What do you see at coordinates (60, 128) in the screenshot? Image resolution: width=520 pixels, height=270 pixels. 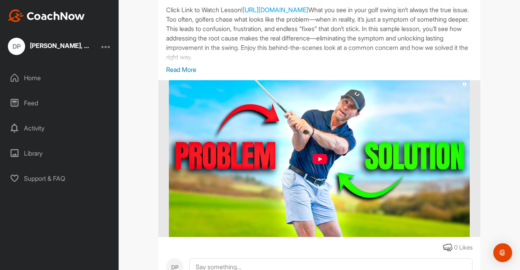 I see `div: Activity` at bounding box center [60, 128].